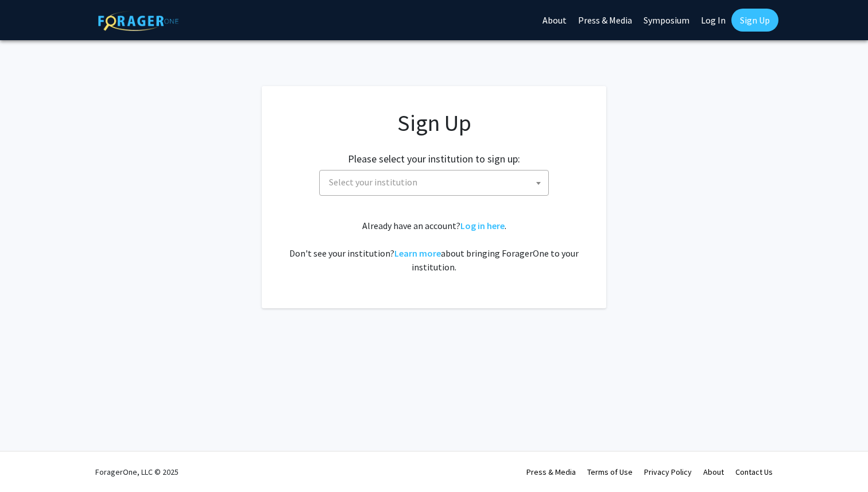 The height and width of the screenshot is (492, 868). I want to click on a: About, so click(713, 472).